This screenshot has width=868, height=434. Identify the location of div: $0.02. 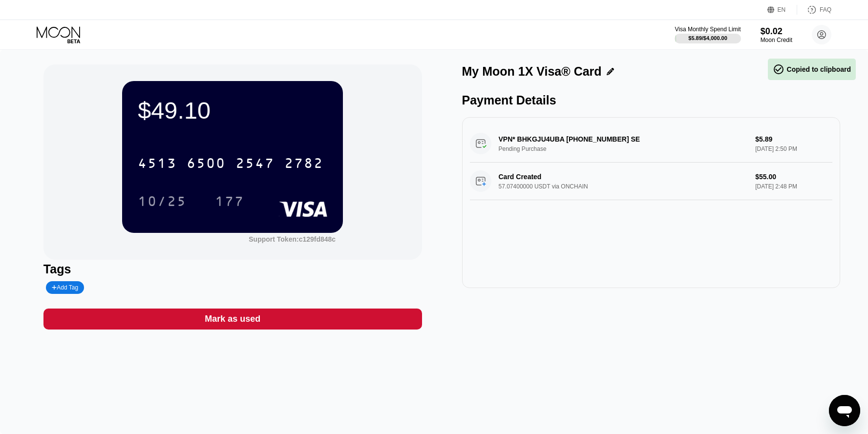
(776, 31).